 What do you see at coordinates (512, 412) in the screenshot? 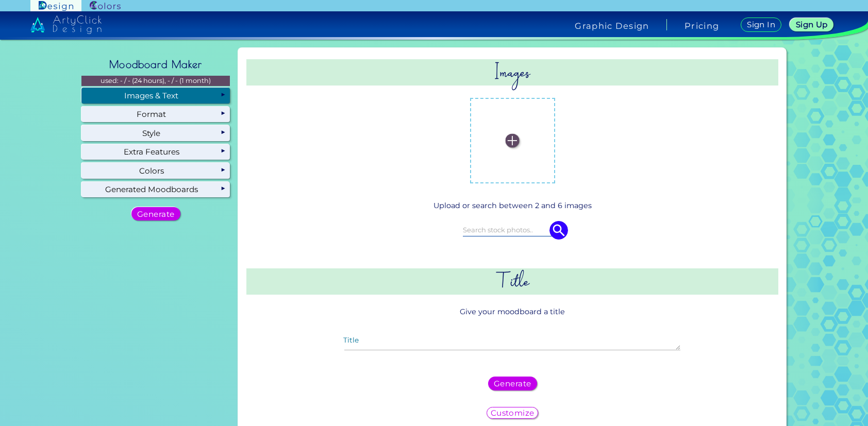
I see `h5: Customize` at bounding box center [512, 412].